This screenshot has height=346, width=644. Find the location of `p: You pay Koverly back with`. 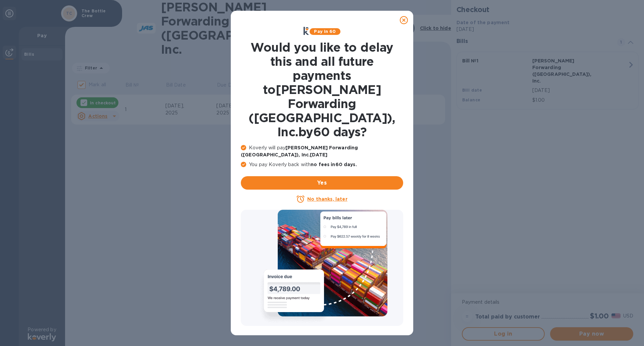

p: You pay Koverly back with is located at coordinates (322, 164).